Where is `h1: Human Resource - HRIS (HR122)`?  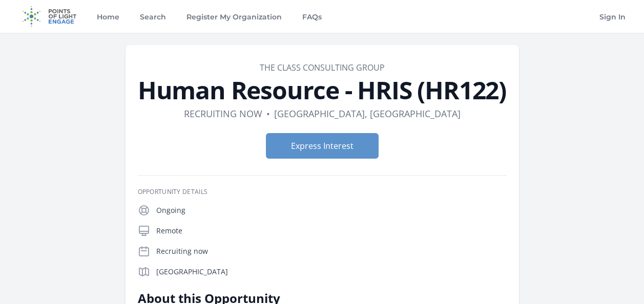
h1: Human Resource - HRIS (HR122) is located at coordinates (322, 90).